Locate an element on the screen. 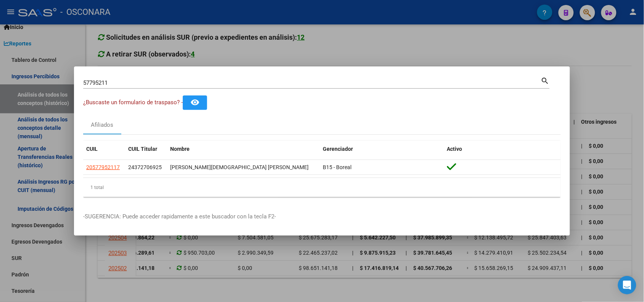 This screenshot has width=644, height=302. datatable-header-cell: CUIL is located at coordinates (104, 149).